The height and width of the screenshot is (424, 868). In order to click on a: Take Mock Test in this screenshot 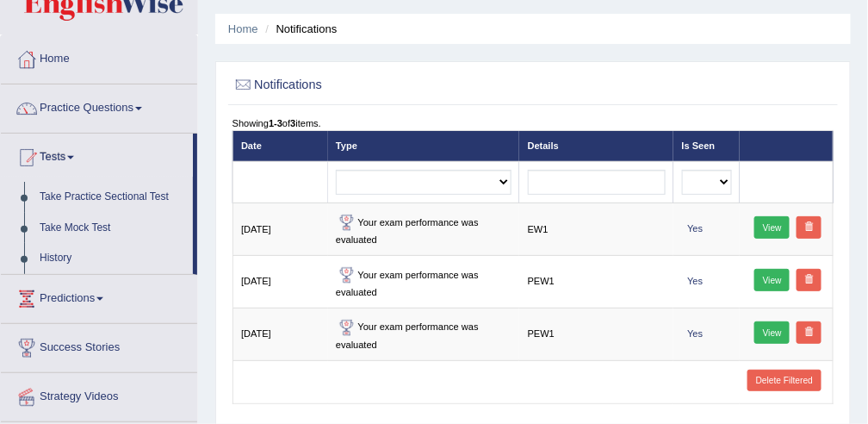, I will do `click(112, 228)`.